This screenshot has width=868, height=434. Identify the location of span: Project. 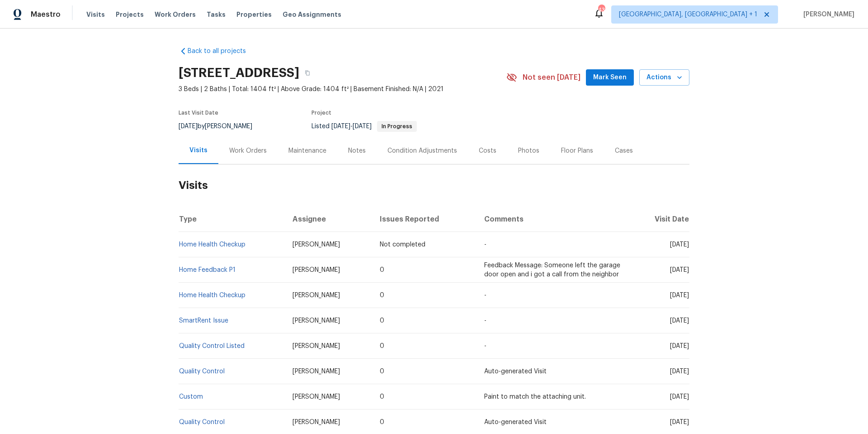
(321, 112).